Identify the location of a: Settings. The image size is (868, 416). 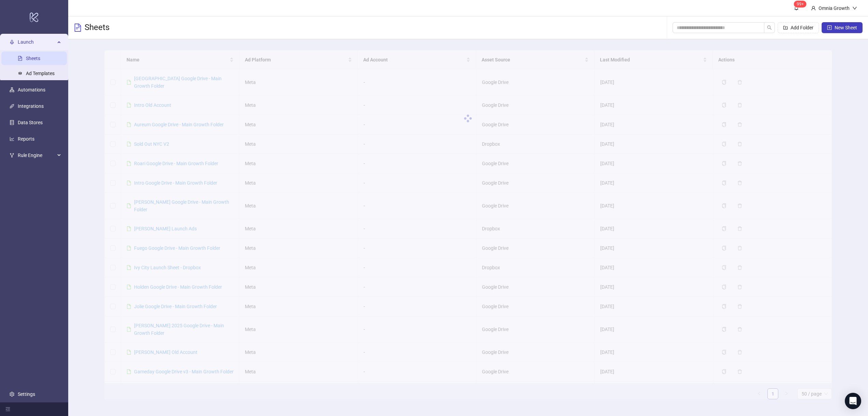
(26, 394).